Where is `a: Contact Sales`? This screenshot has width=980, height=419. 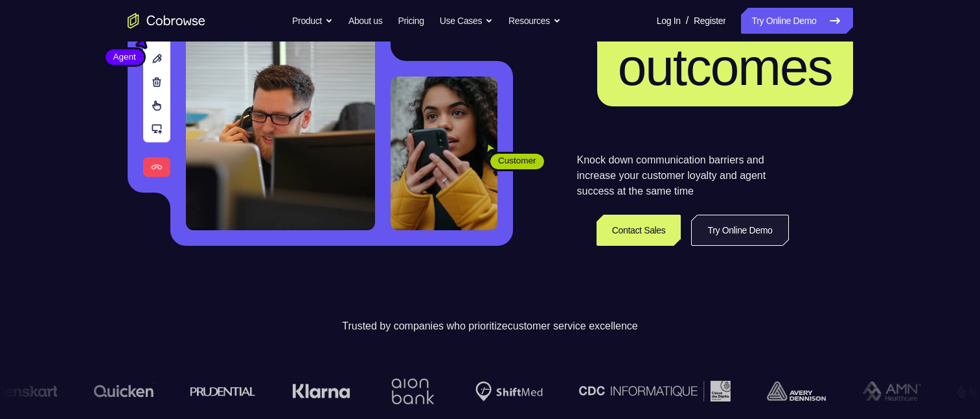 a: Contact Sales is located at coordinates (639, 230).